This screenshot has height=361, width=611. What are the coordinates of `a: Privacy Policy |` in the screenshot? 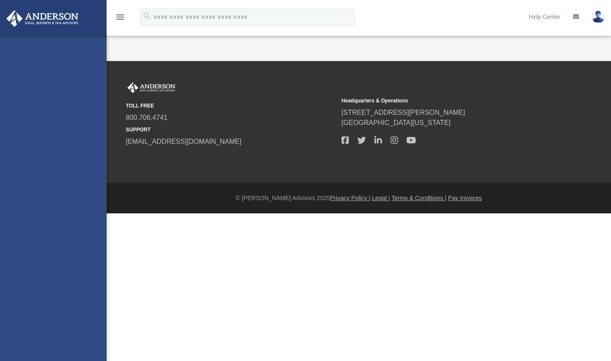 It's located at (350, 198).